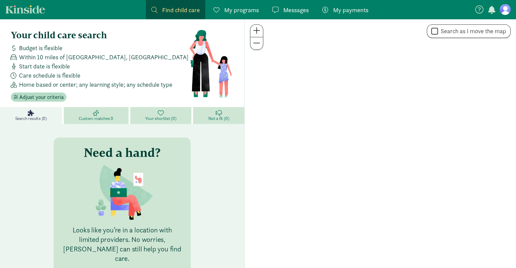  I want to click on span: My programs, so click(242, 10).